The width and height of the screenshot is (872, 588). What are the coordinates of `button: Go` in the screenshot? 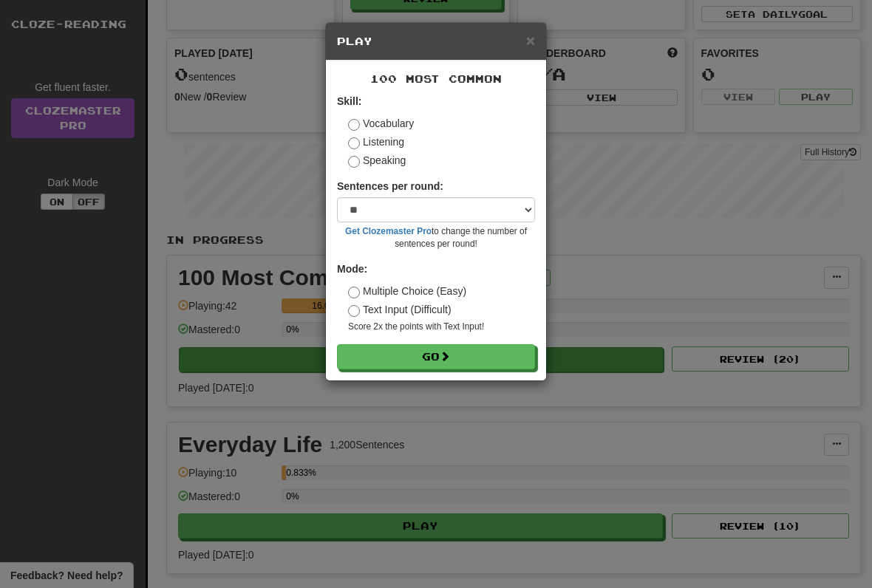 It's located at (436, 357).